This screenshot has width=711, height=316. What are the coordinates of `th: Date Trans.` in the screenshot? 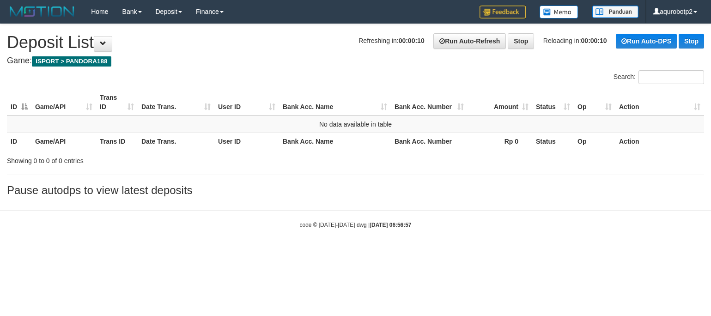 It's located at (176, 141).